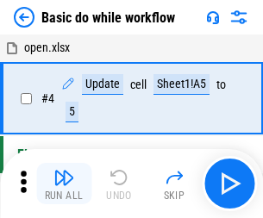 This screenshot has width=263, height=218. Describe the element at coordinates (239, 17) in the screenshot. I see `img: Settings menu` at that location.